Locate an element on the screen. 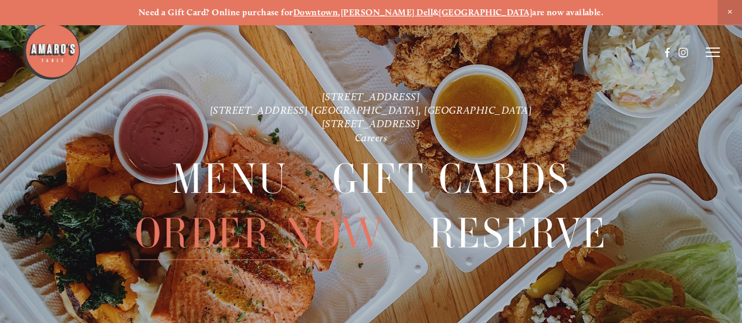  span: Order Now is located at coordinates (260, 233).